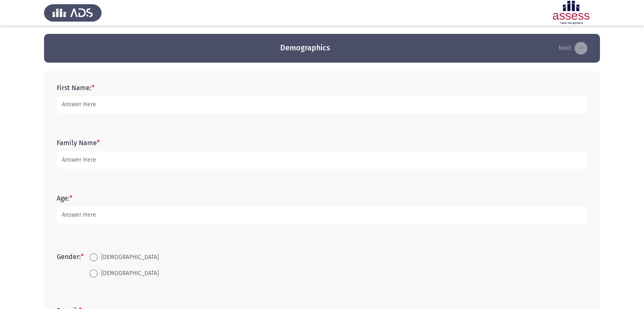 The image size is (644, 309). I want to click on label: Family Name, so click(79, 143).